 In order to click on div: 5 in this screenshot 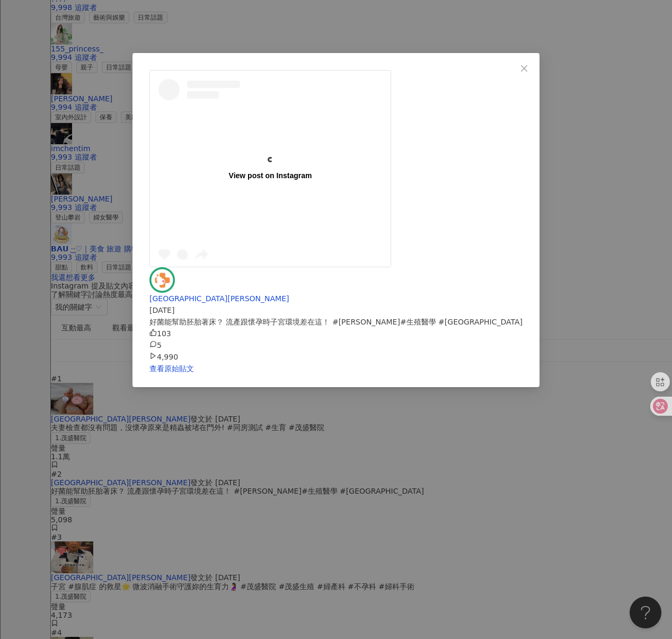, I will do `click(336, 345)`.